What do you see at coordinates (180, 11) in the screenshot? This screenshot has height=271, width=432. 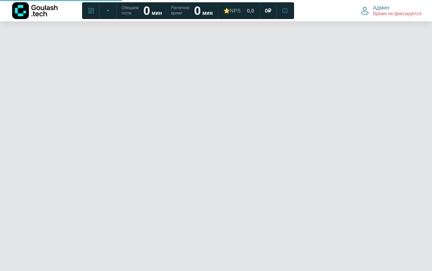 I see `span: Расчетное время` at bounding box center [180, 11].